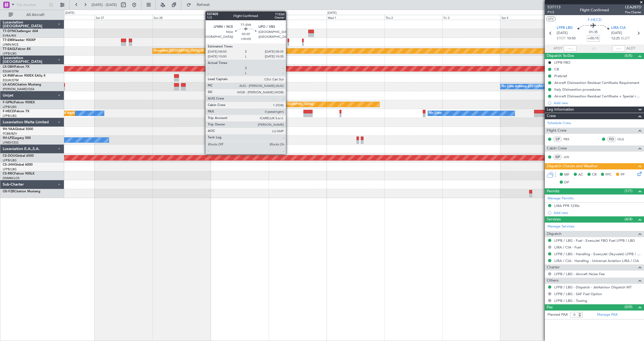  What do you see at coordinates (607, 315) in the screenshot?
I see `a: Manage PAX` at bounding box center [607, 315].